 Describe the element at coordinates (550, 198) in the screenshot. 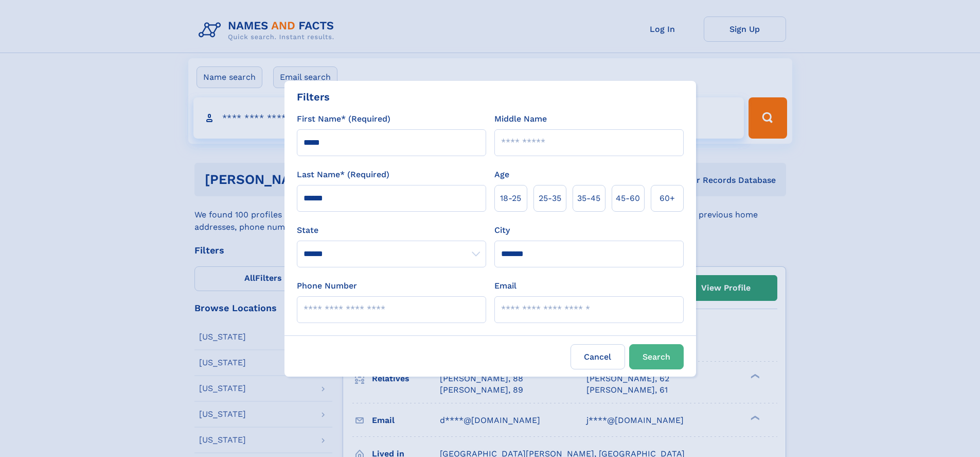

I see `span: 25‑35` at that location.